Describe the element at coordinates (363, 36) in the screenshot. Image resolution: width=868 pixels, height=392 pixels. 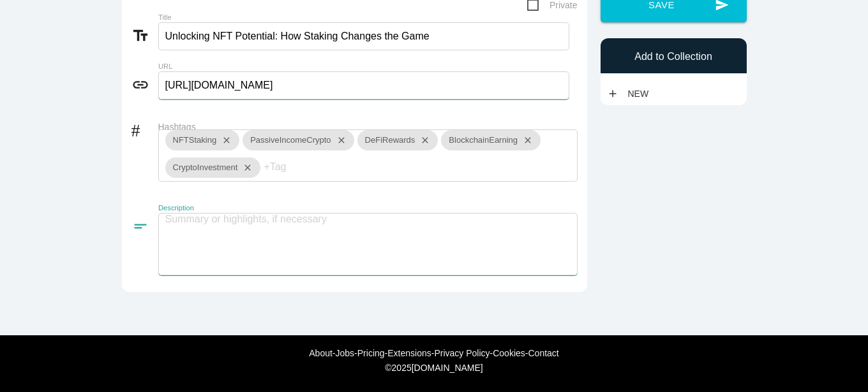
I see `input: What does this link to?` at that location.